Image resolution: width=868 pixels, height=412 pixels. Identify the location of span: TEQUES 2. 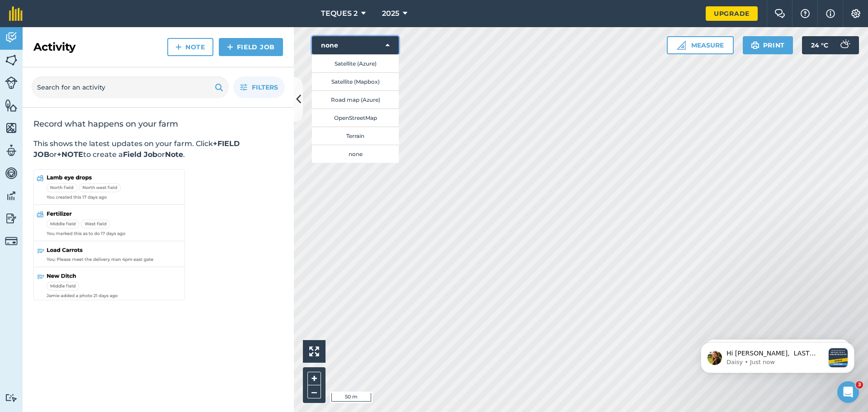
(339, 14).